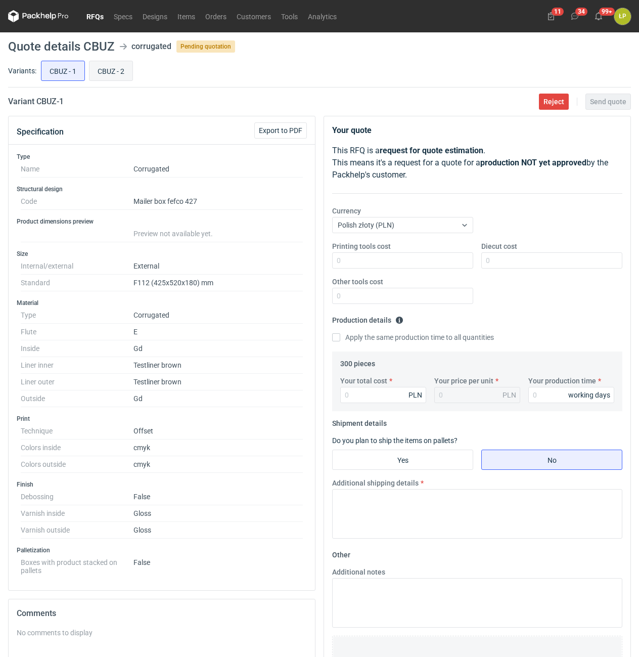 Image resolution: width=639 pixels, height=657 pixels. What do you see at coordinates (218, 530) in the screenshot?
I see `dd: Gloss` at bounding box center [218, 530].